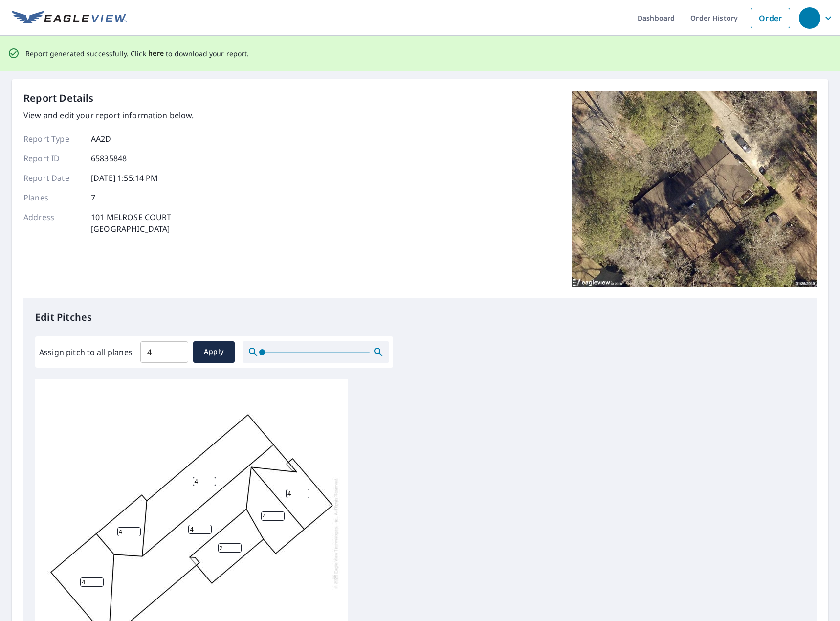 The image size is (840, 621). What do you see at coordinates (85, 352) in the screenshot?
I see `label: Assign pitch to all planes` at bounding box center [85, 352].